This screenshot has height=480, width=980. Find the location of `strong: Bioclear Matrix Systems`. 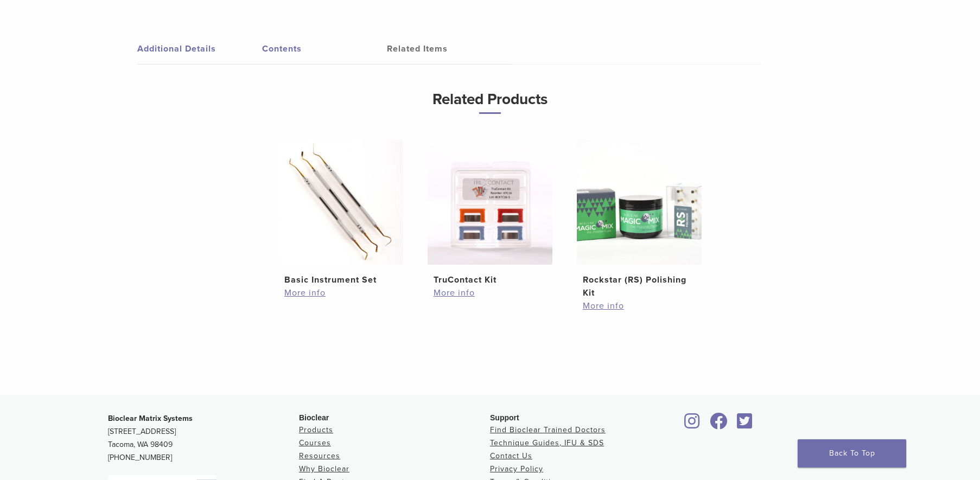

strong: Bioclear Matrix Systems is located at coordinates (150, 418).